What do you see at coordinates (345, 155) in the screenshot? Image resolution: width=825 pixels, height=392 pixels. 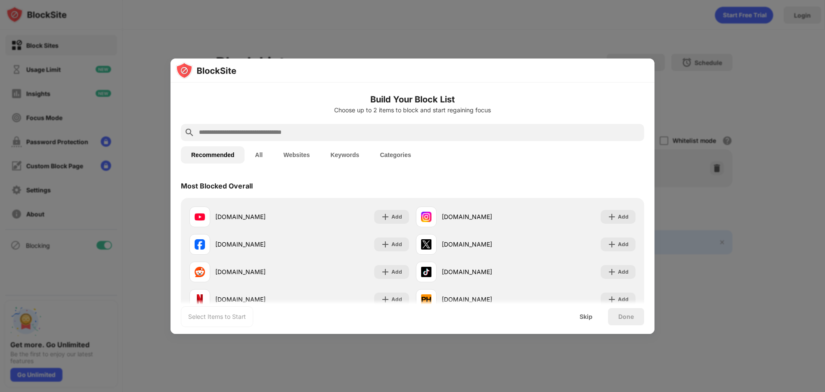 I see `button: Keywords` at bounding box center [345, 155].